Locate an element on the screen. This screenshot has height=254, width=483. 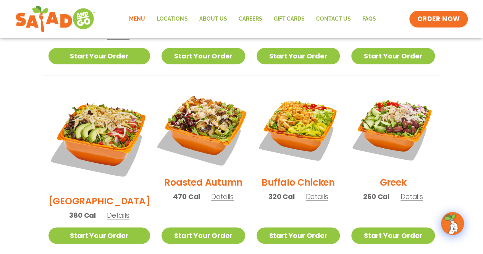
img: Product photo for BBQ Ranch Salad is located at coordinates (99, 137).